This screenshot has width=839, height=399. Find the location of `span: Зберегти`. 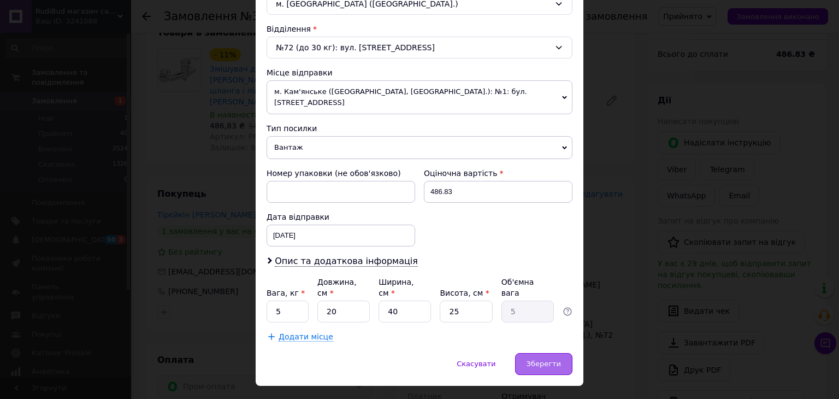

span: Зберегти is located at coordinates (543, 363).